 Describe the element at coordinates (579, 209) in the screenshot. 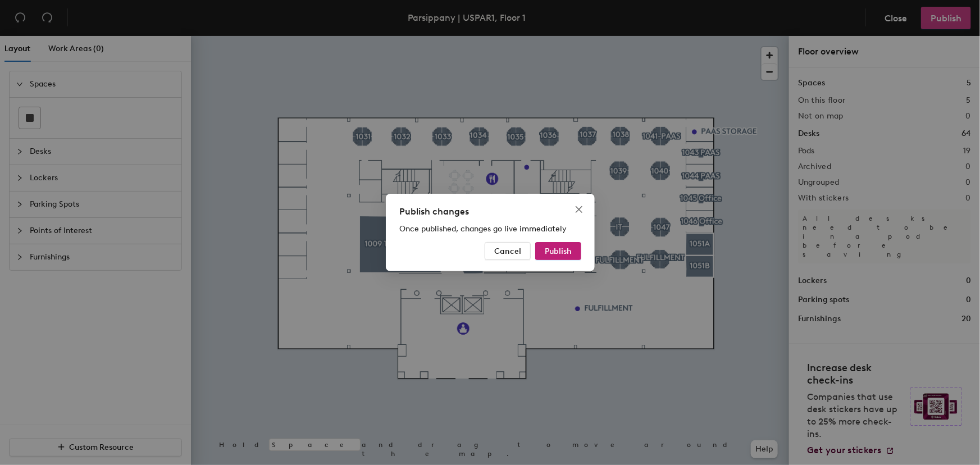

I see `span: close` at that location.